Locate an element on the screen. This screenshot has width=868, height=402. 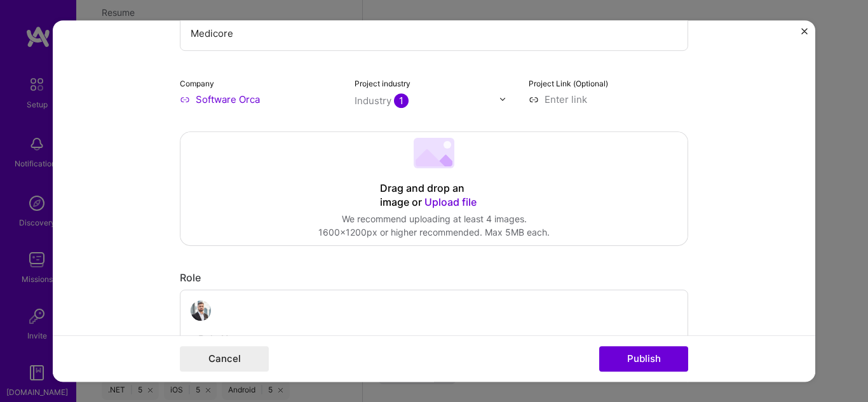
button: Publish is located at coordinates (644, 359).